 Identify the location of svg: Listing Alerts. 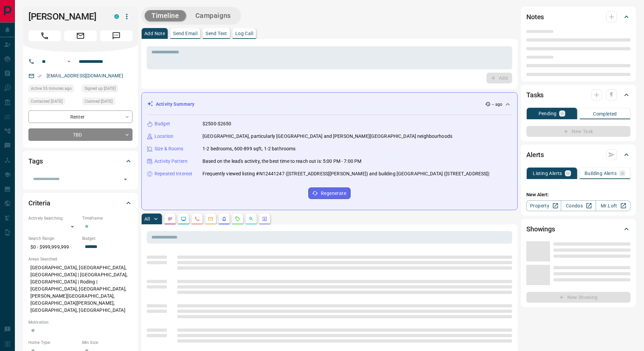
(224, 219).